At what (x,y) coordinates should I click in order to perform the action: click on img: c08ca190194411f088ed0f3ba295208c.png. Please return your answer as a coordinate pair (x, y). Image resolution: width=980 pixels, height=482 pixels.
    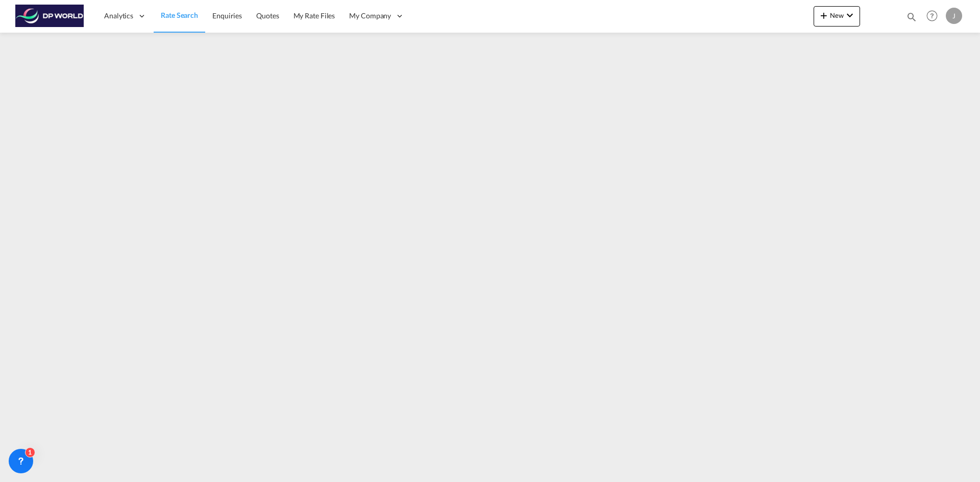
    Looking at the image, I should click on (49, 16).